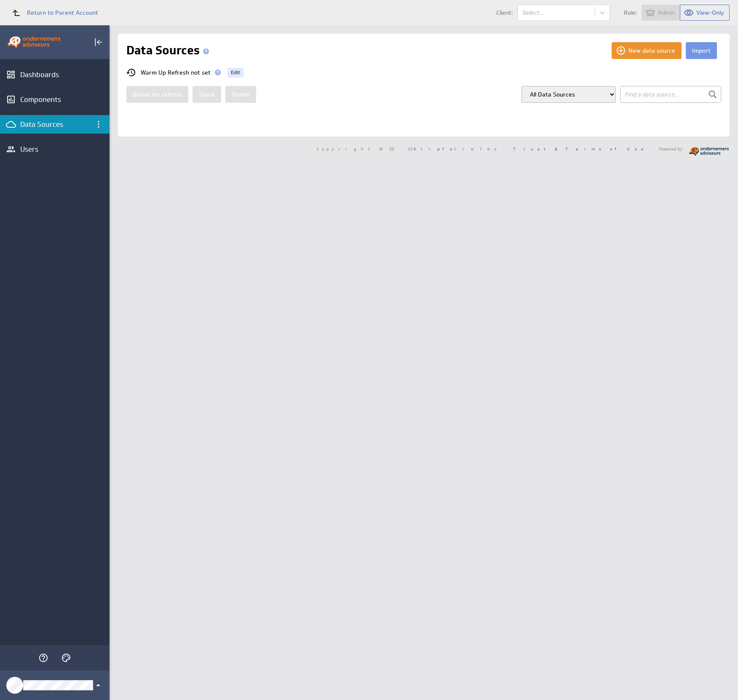  What do you see at coordinates (671, 95) in the screenshot?
I see `input: Find a data source...` at bounding box center [671, 95].